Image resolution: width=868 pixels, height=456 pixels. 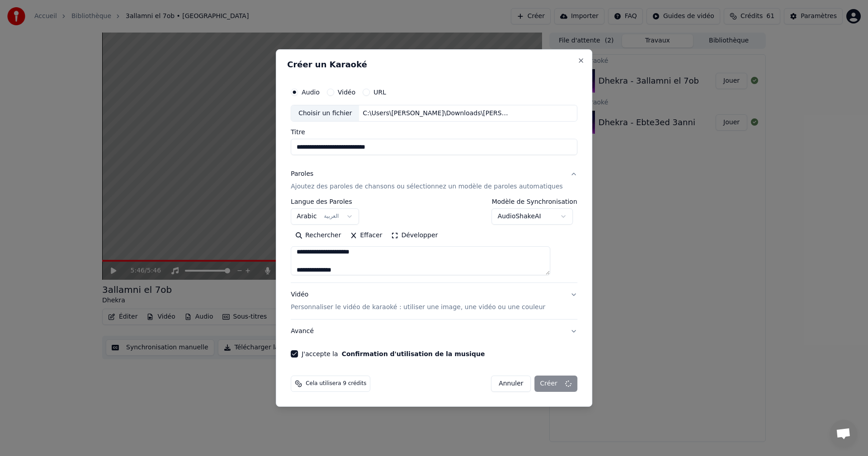 What do you see at coordinates (511, 384) in the screenshot?
I see `button: Annuler` at bounding box center [511, 384].